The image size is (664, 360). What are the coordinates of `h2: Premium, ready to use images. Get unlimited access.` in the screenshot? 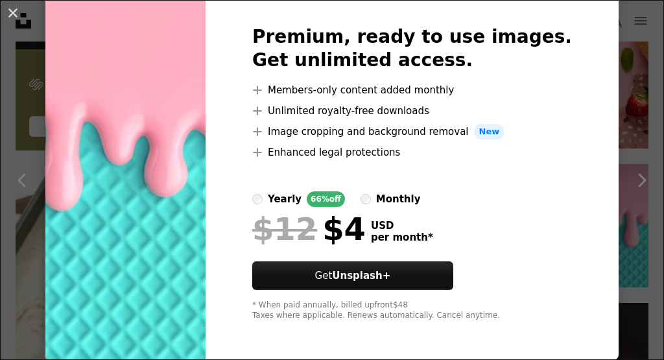 It's located at (412, 49).